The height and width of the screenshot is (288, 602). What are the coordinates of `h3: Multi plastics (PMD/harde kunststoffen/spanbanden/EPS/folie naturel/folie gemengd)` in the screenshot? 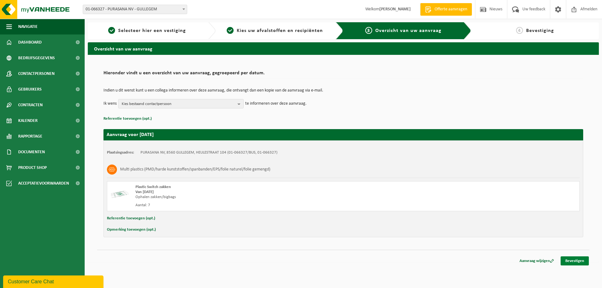 It's located at (195, 170).